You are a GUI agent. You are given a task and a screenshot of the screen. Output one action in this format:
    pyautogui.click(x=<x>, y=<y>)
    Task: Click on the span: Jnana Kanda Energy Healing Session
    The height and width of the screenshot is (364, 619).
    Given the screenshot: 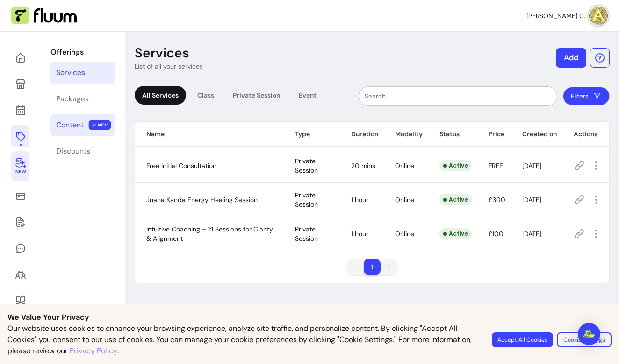 What is the action you would take?
    pyautogui.click(x=202, y=200)
    